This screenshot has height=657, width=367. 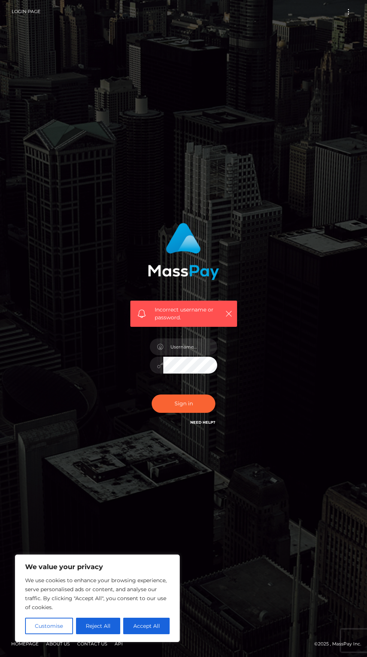 I want to click on a: API, so click(x=119, y=644).